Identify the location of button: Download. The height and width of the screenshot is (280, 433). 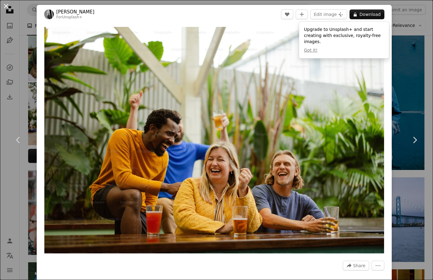
(367, 14).